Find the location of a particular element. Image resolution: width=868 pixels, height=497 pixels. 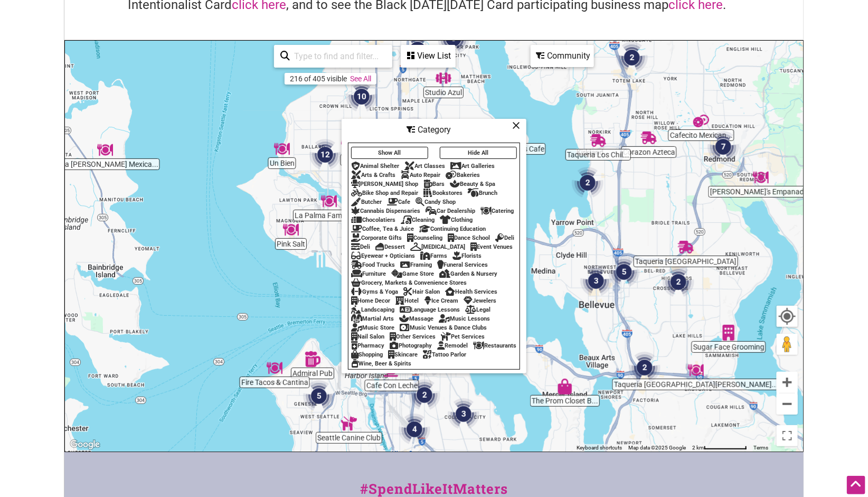

div: Scroll Back to Top is located at coordinates (855, 484).